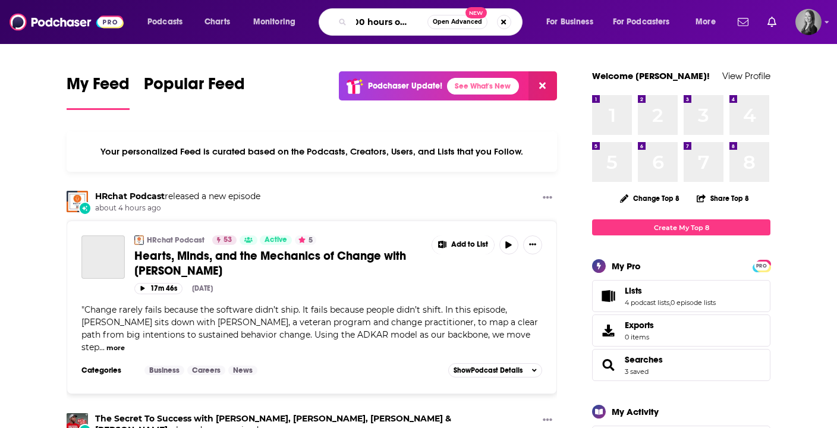 This screenshot has width=837, height=428. I want to click on a: Hearts, Minds, and the Mechanics of Change with Richard Page-Brown, so click(103, 257).